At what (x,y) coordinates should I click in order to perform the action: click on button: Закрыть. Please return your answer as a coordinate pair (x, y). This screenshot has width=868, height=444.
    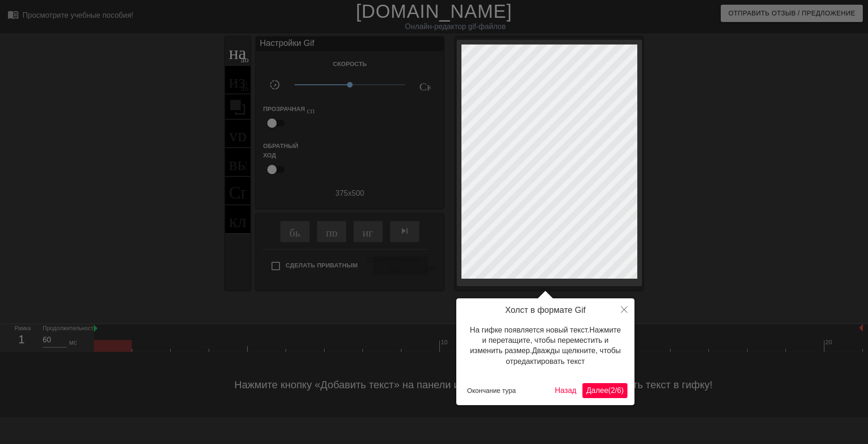
    Looking at the image, I should click on (624, 309).